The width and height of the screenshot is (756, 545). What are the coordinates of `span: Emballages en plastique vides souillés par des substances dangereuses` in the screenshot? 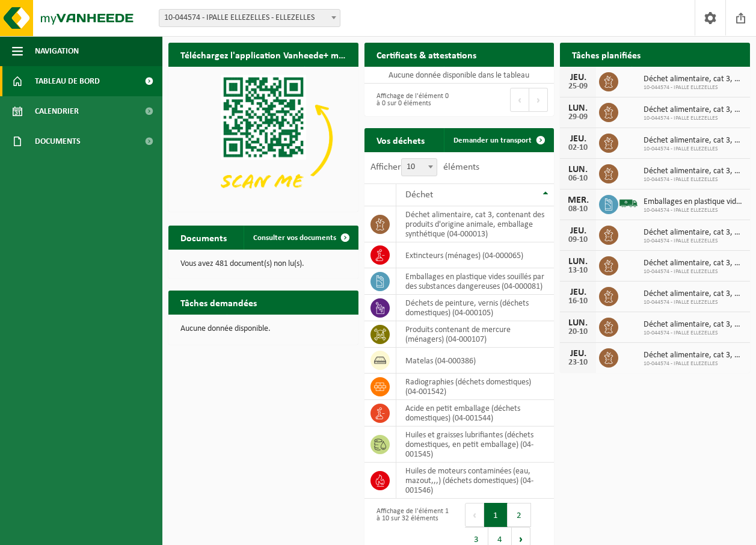 It's located at (694, 202).